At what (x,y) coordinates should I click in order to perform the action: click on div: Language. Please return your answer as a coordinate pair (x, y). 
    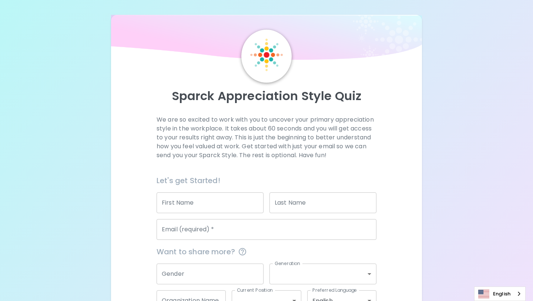
    Looking at the image, I should click on (500, 293).